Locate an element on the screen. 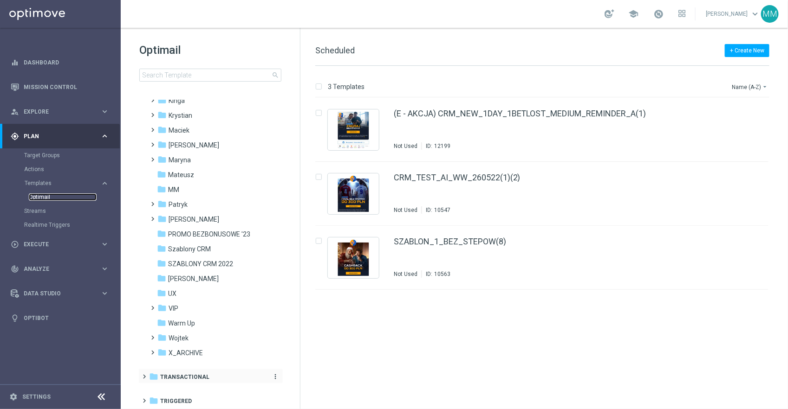 The height and width of the screenshot is (409, 788). img: 12199.jpeg is located at coordinates (353, 130).